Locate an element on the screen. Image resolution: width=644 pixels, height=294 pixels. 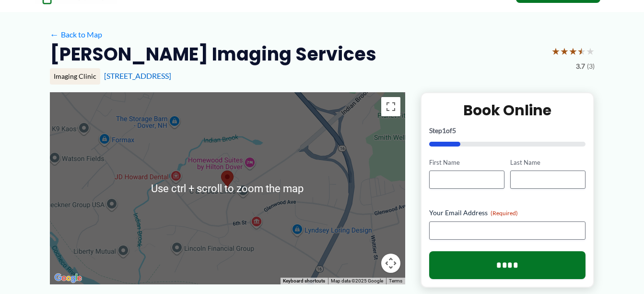
span: (3) is located at coordinates (591, 66).